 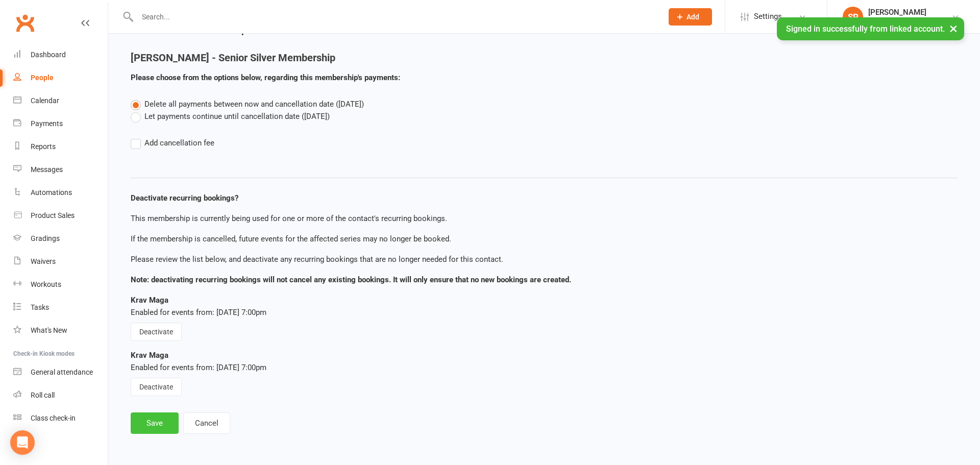 What do you see at coordinates (60, 284) in the screenshot?
I see `a: Workouts` at bounding box center [60, 284].